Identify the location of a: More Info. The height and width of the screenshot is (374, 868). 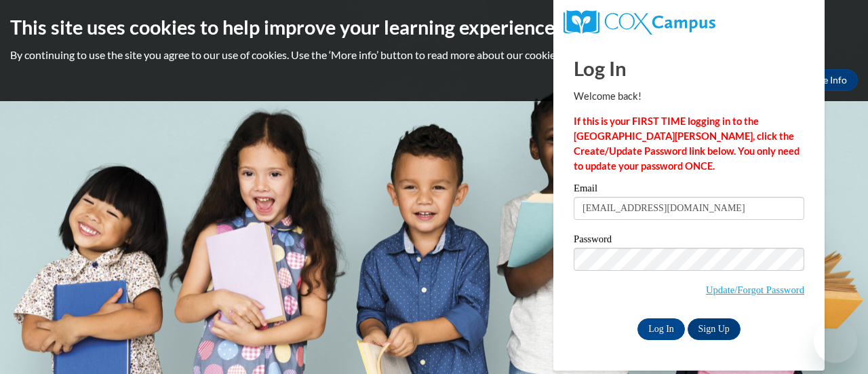
(826, 80).